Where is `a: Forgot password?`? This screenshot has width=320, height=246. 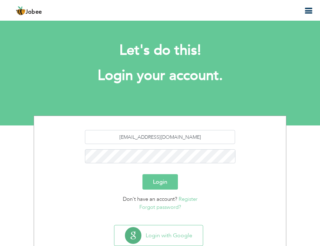 a: Forgot password? is located at coordinates (160, 207).